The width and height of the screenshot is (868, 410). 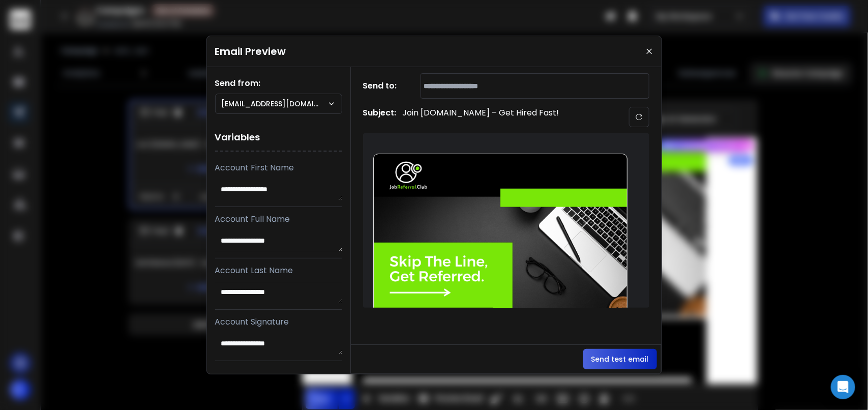 What do you see at coordinates (279, 84) in the screenshot?
I see `h1: Send from:` at bounding box center [279, 84].